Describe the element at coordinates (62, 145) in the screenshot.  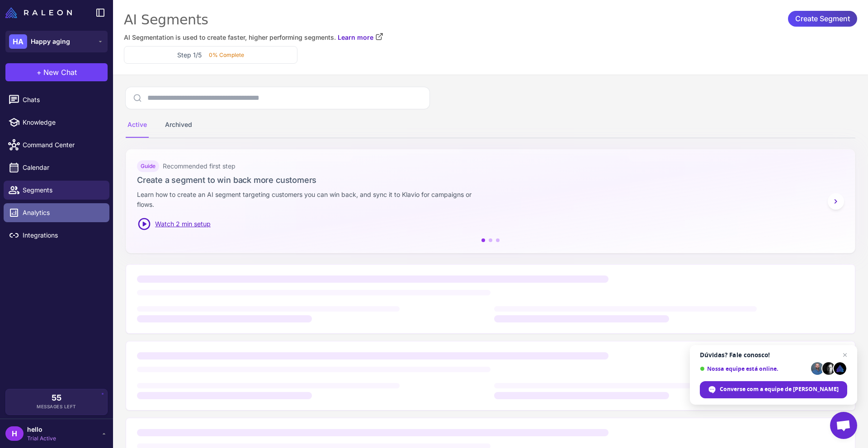
I see `span: Command Center` at that location.